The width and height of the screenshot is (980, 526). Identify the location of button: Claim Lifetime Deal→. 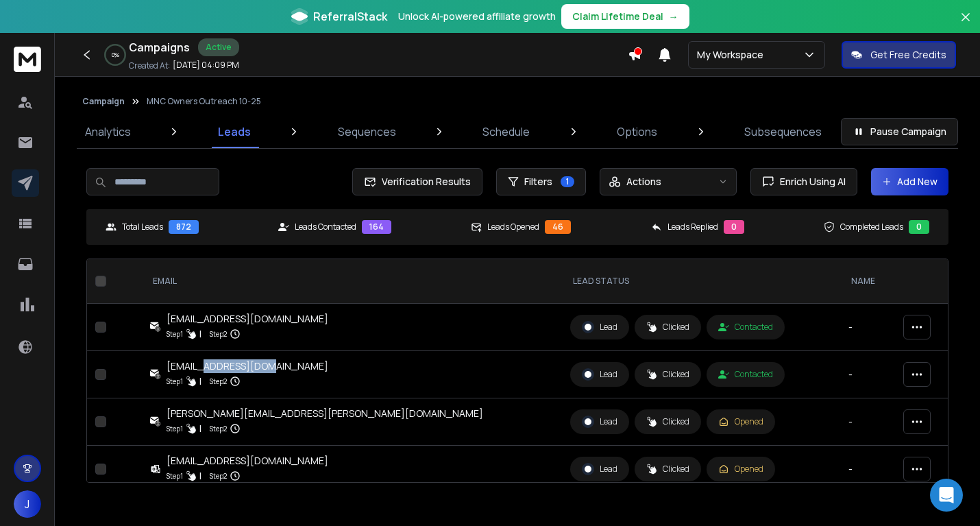
(625, 16).